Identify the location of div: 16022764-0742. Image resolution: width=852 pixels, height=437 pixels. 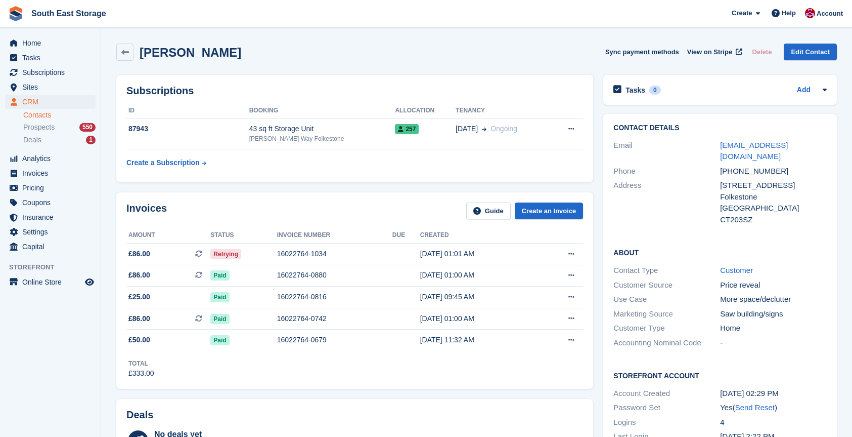
(335, 318).